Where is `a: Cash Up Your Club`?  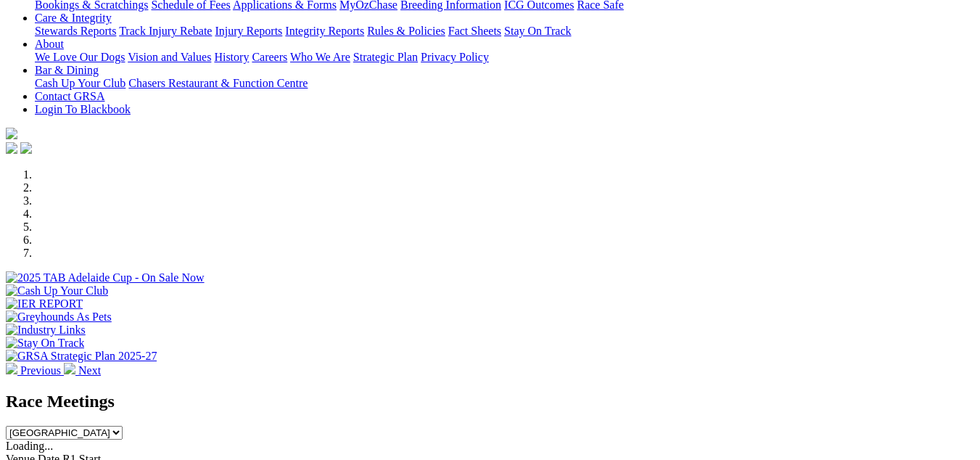 a: Cash Up Your Club is located at coordinates (80, 82).